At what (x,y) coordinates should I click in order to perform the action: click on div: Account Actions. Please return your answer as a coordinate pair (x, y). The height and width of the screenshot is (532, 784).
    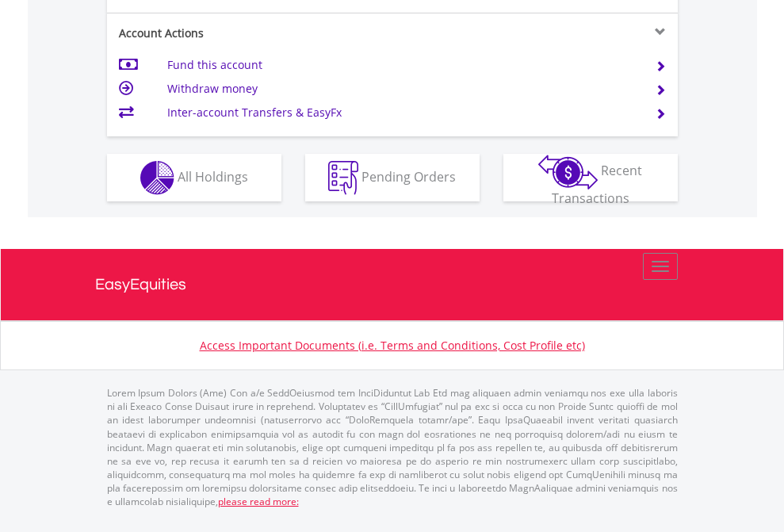
    Looking at the image, I should click on (250, 34).